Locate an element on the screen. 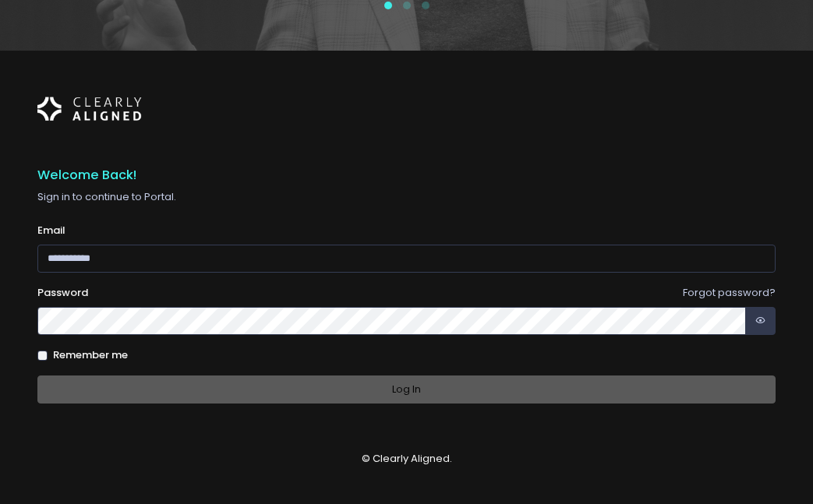 The image size is (813, 504). h5: Welcome Back! is located at coordinates (406, 175).